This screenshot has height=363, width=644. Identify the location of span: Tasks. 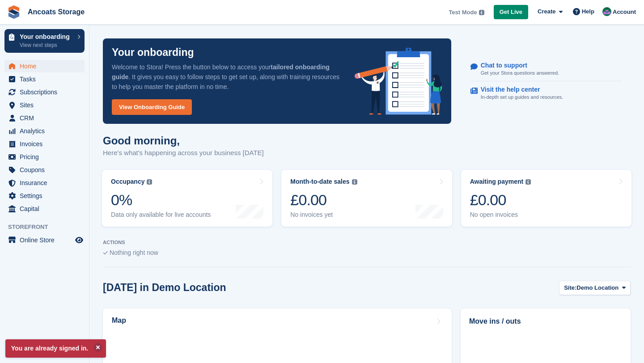
(46, 79).